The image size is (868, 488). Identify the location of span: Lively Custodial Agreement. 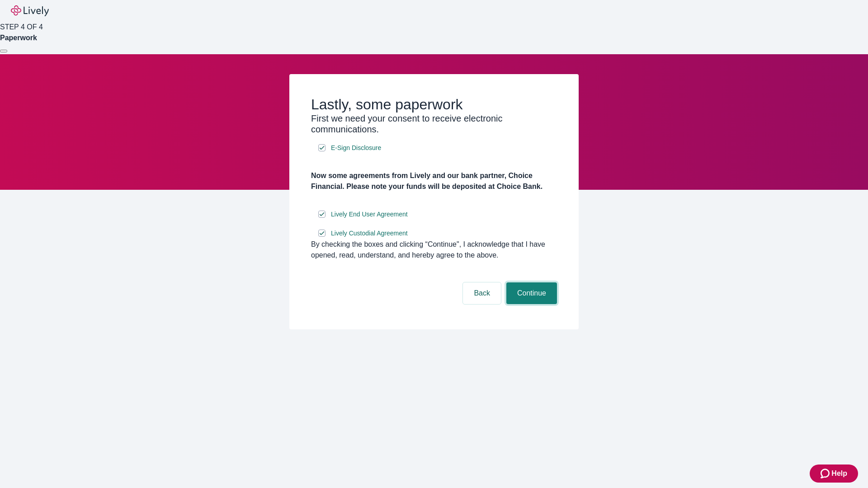
(369, 233).